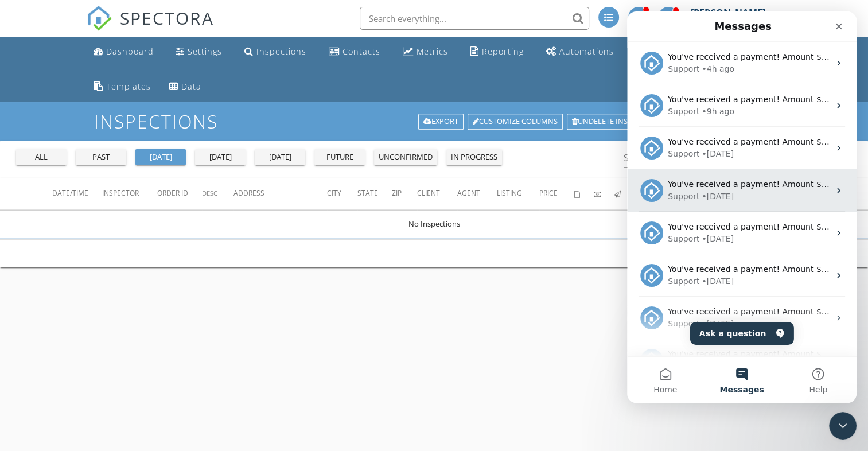 Image resolution: width=868 pixels, height=451 pixels. What do you see at coordinates (99, 19) in the screenshot?
I see `img: The Best Home Inspection Software - Spectora` at bounding box center [99, 19].